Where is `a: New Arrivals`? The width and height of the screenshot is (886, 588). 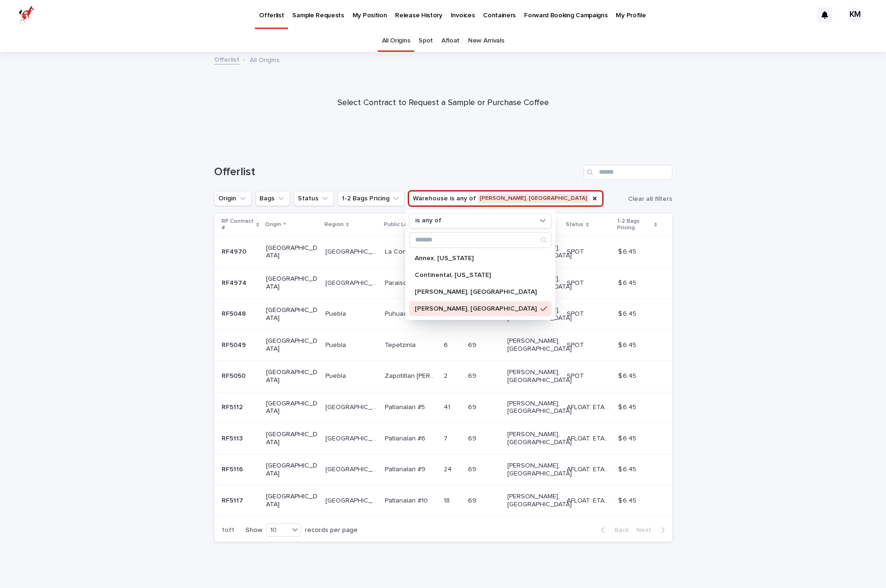 a: New Arrivals is located at coordinates (486, 41).